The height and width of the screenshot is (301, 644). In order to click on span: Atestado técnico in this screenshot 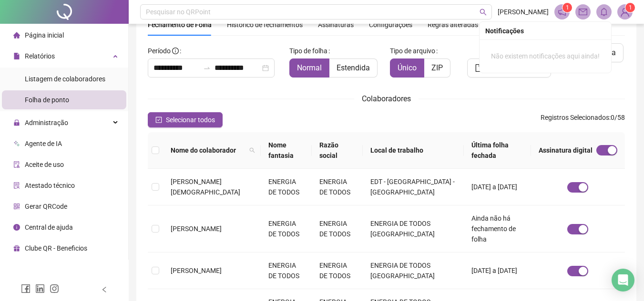, I will do `click(50, 186)`.